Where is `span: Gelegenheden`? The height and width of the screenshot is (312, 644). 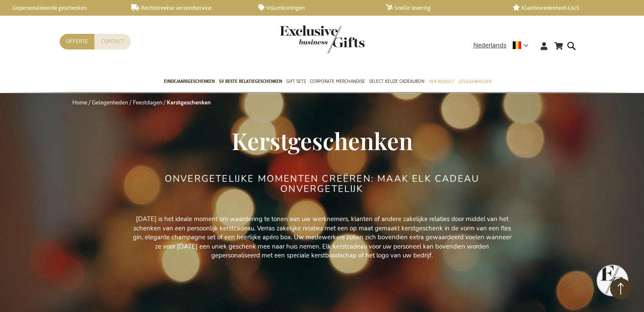
span: Gelegenheden is located at coordinates (475, 81).